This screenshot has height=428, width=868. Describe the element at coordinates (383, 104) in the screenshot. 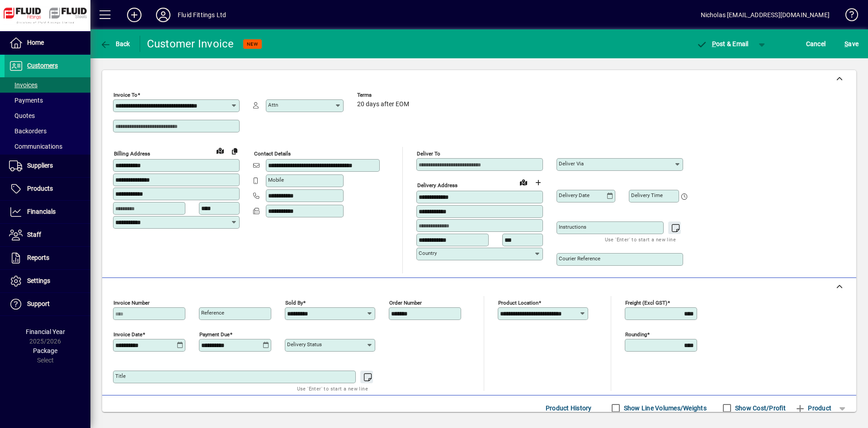

I see `span: 20 days after EOM` at that location.